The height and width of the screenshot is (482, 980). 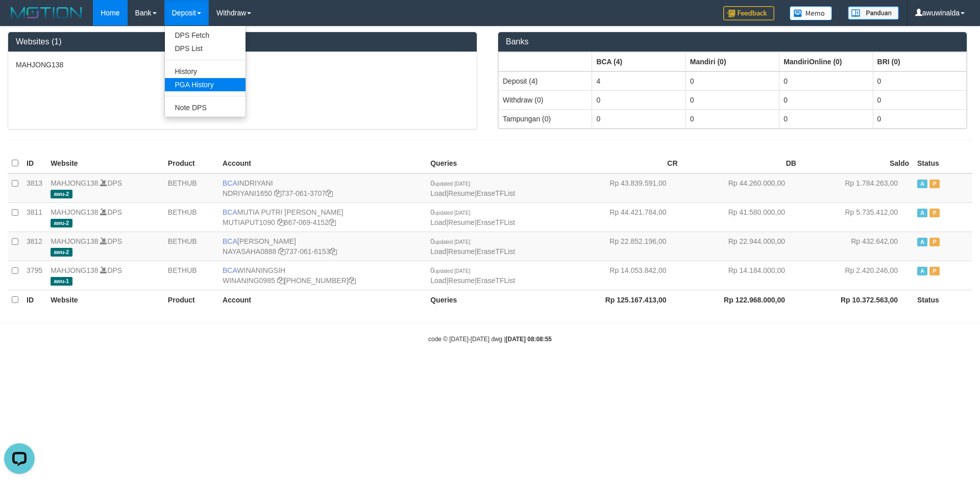 What do you see at coordinates (856, 217) in the screenshot?
I see `td: Rp 5.735.412,00` at bounding box center [856, 217].